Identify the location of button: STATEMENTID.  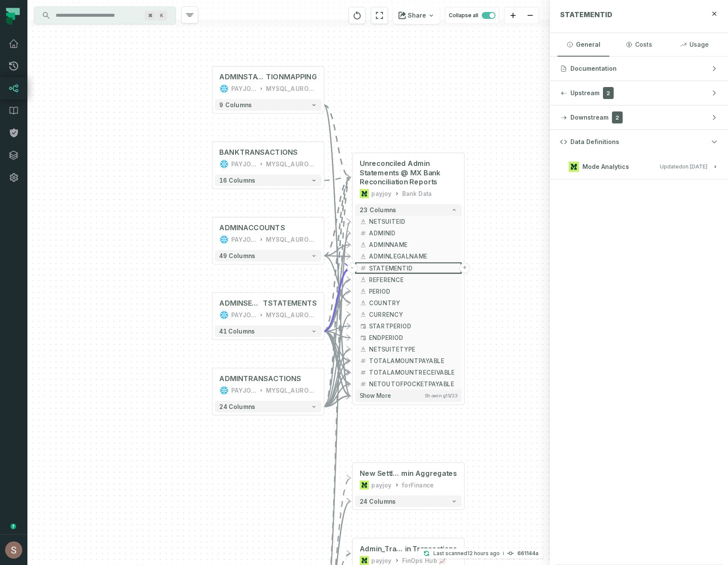
(408, 268).